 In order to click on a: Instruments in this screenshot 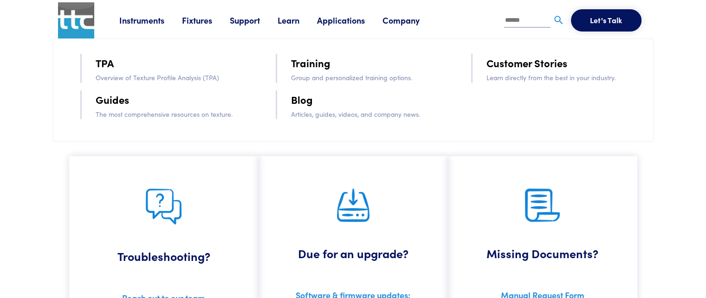, I will do `click(150, 20)`.